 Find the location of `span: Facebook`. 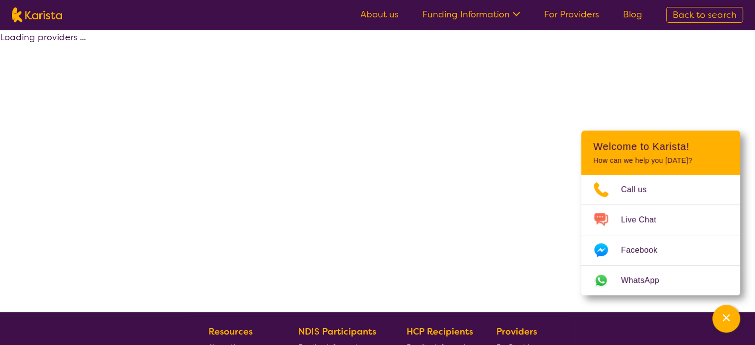

span: Facebook is located at coordinates (645, 250).